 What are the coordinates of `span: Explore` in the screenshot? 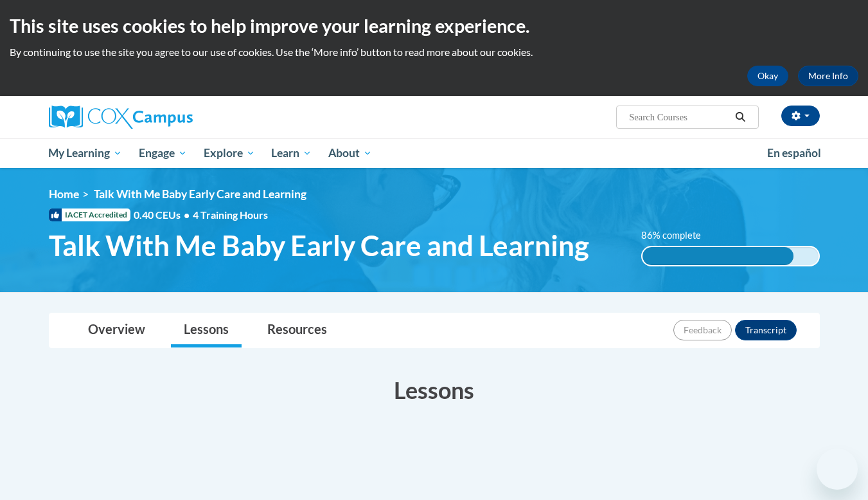 It's located at (229, 153).